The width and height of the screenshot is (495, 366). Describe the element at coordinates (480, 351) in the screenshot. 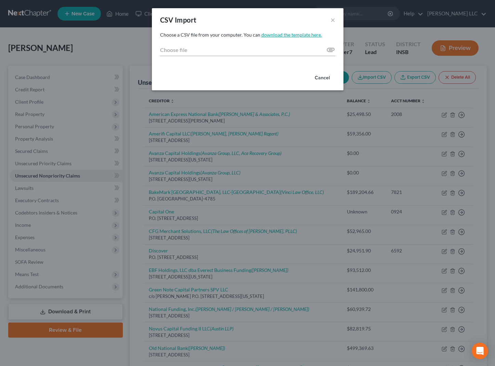

I see `div: Open Intercom Messenger` at that location.